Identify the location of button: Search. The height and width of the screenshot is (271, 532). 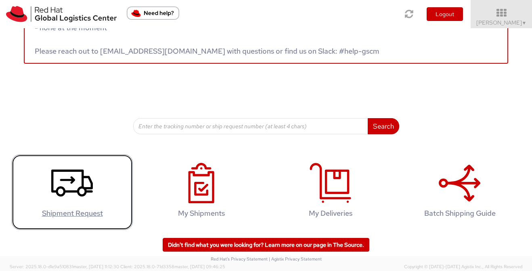
(384, 126).